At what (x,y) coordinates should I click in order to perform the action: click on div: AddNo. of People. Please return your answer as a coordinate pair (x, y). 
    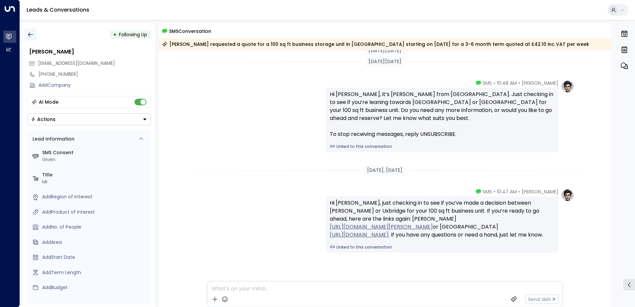
    Looking at the image, I should click on (95, 227).